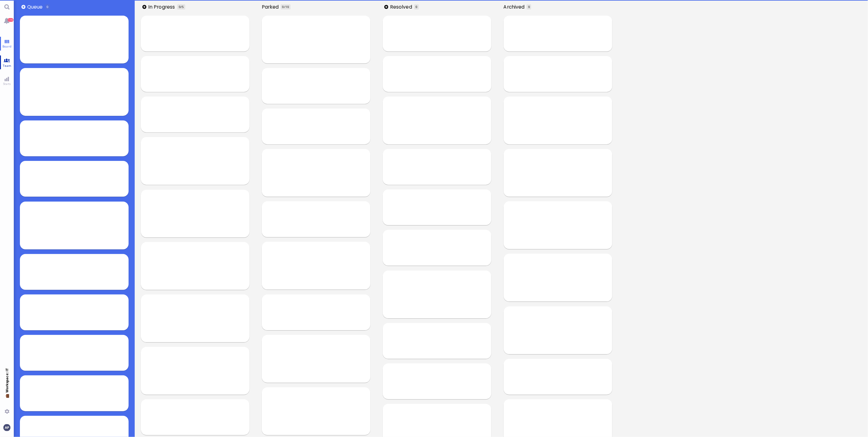 This screenshot has width=868, height=437. What do you see at coordinates (271, 7) in the screenshot?
I see `span: Parked` at bounding box center [271, 7].